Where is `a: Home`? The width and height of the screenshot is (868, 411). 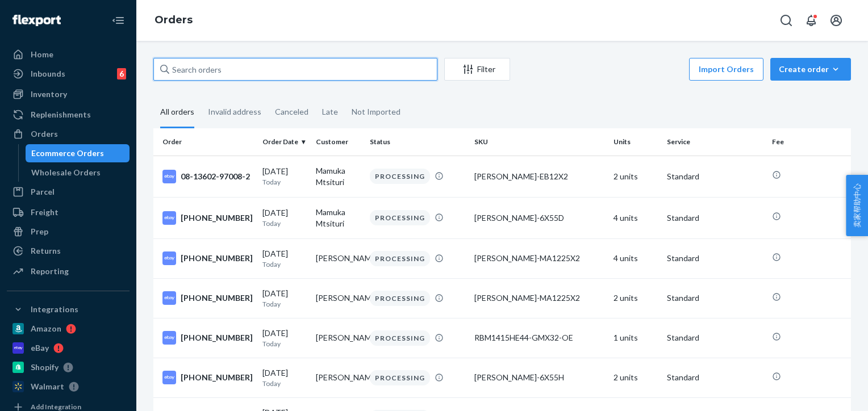 a: Home is located at coordinates (68, 54).